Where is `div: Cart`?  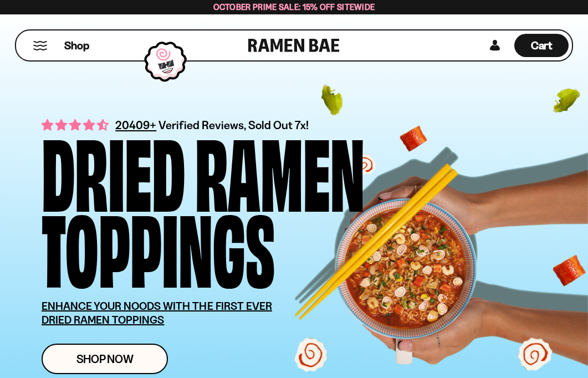 div: Cart is located at coordinates (541, 45).